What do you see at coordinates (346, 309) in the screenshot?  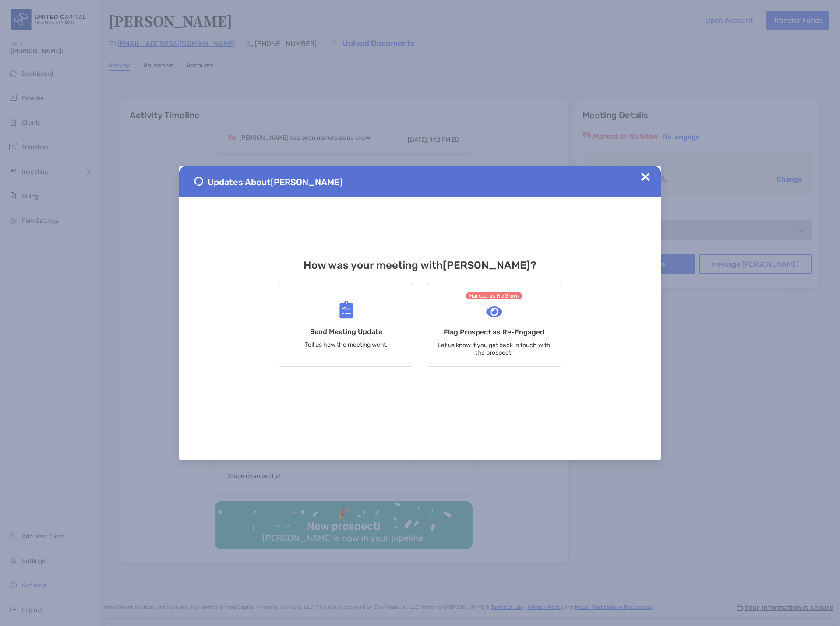 I see `img: Send Meeting Update` at bounding box center [346, 309].